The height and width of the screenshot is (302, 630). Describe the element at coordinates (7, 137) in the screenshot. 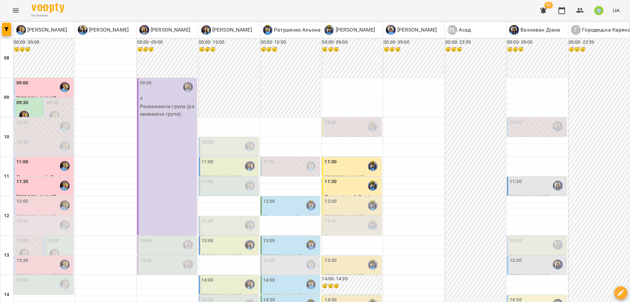

I see `h6: 10` at that location.